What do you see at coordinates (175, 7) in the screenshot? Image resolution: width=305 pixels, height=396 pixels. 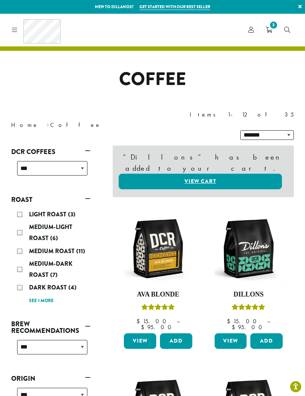 I see `a: Get started with our best seller` at bounding box center [175, 7].